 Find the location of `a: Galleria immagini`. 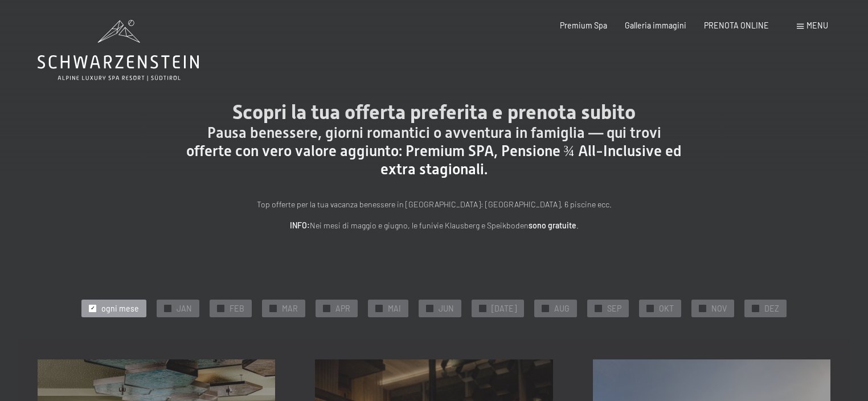

a: Galleria immagini is located at coordinates (655, 25).